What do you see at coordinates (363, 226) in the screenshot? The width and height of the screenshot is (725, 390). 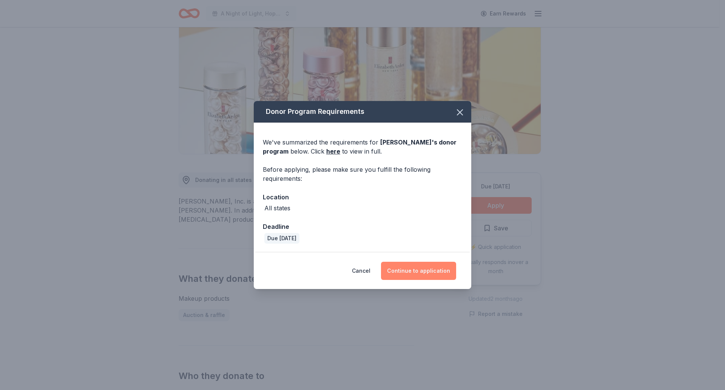 I see `div: Deadline` at bounding box center [363, 226].